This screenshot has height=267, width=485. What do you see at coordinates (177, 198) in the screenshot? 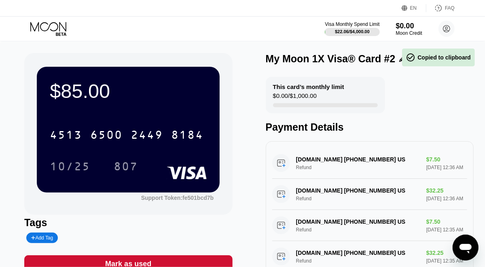
I see `div: Support Token:fe501bcd7b` at bounding box center [177, 198].